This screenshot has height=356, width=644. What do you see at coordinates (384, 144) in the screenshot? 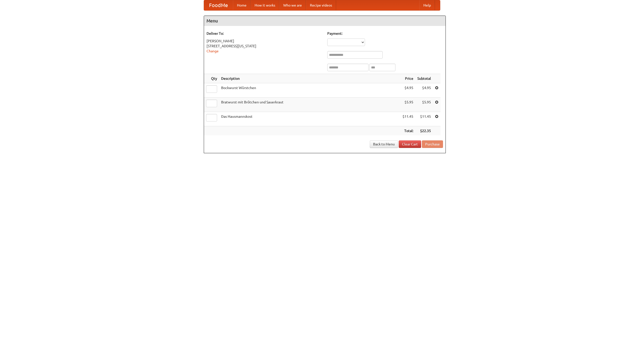
I see `a: Back to Menu` at bounding box center [384, 144].